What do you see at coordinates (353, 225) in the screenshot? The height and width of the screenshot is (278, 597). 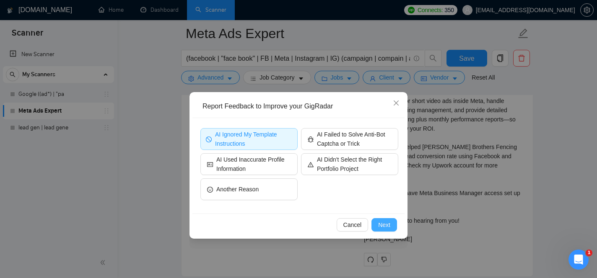 I see `button: Cancel` at bounding box center [353, 225].